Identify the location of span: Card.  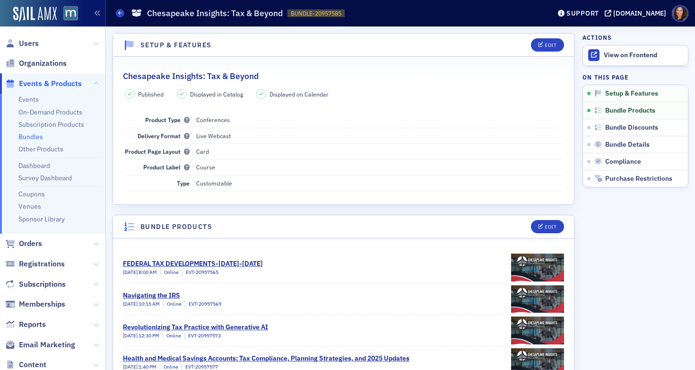
(202, 151).